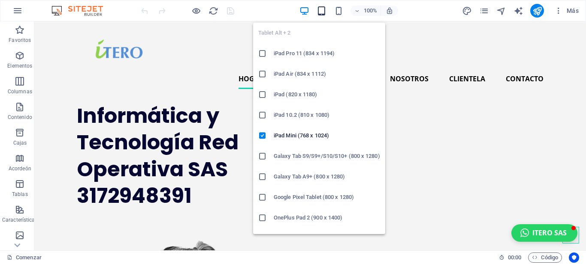  Describe the element at coordinates (20, 220) in the screenshot. I see `font: Características` at that location.